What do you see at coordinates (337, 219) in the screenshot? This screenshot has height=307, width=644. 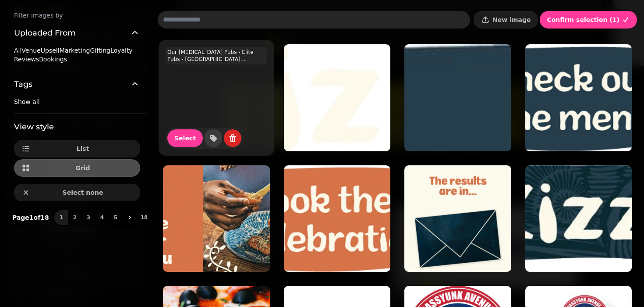 I see `img: imgi_4_Download.png` at bounding box center [337, 219].